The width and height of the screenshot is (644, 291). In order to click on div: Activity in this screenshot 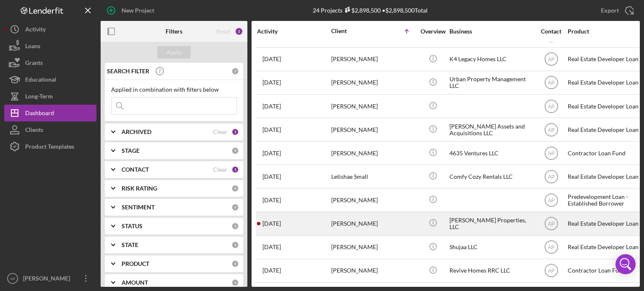, I will do `click(35, 30)`.